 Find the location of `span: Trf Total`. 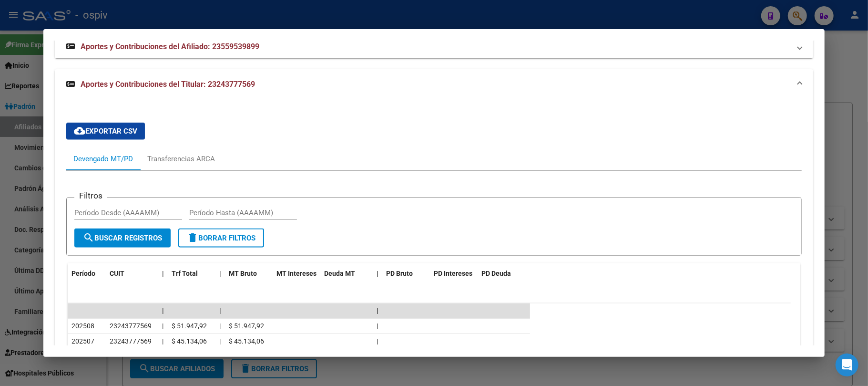

span: Trf Total is located at coordinates (185, 273).